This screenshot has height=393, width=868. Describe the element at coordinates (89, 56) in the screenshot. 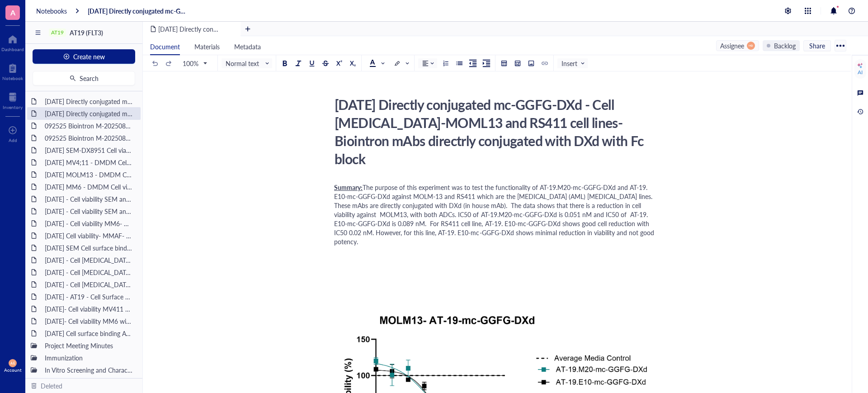

I see `span: Create new` at that location.